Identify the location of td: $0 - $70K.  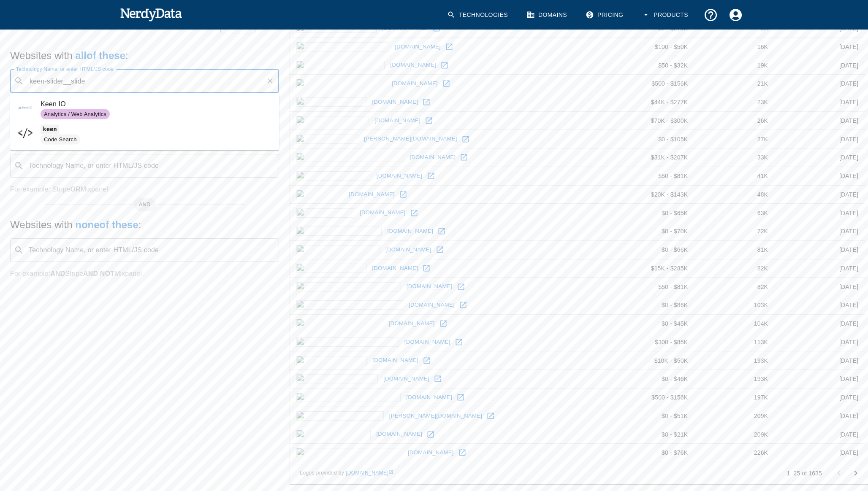
(652, 232).